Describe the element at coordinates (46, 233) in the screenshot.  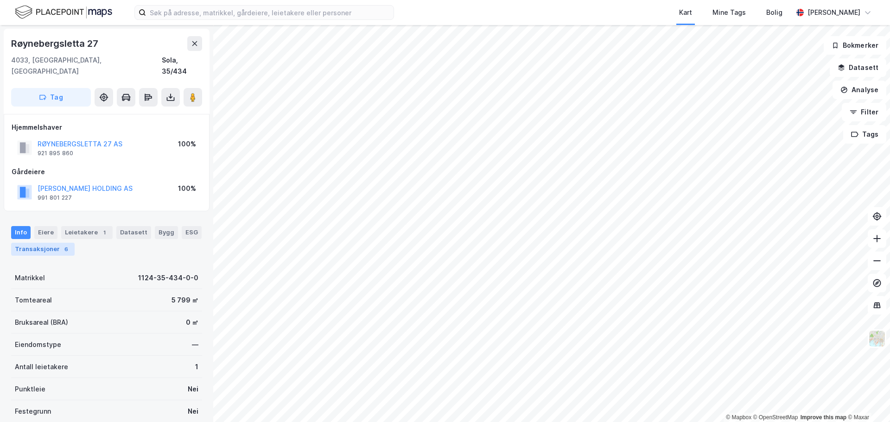
I see `div: Eiere` at that location.